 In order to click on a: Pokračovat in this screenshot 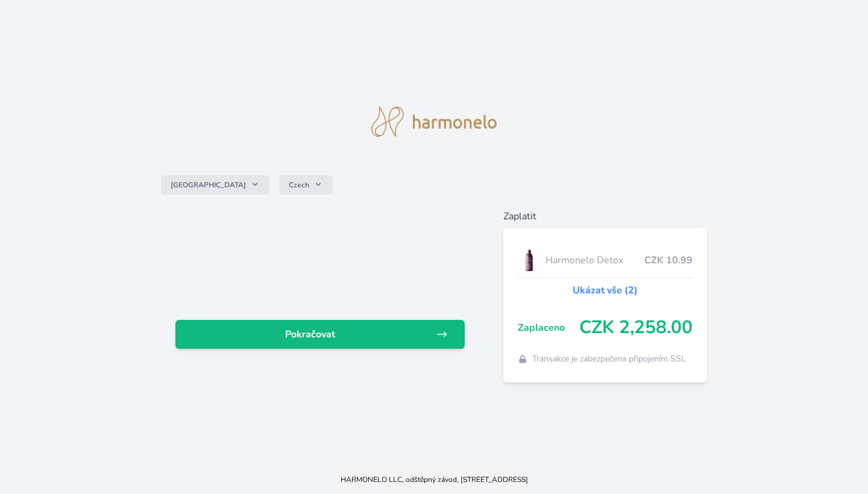, I will do `click(320, 335)`.